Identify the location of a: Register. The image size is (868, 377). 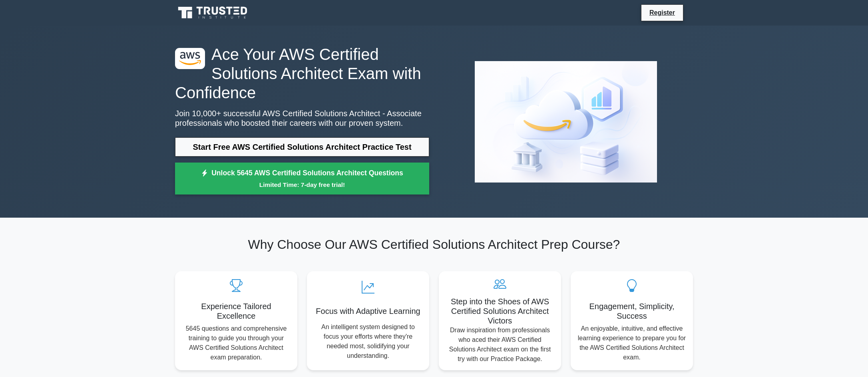
(662, 12).